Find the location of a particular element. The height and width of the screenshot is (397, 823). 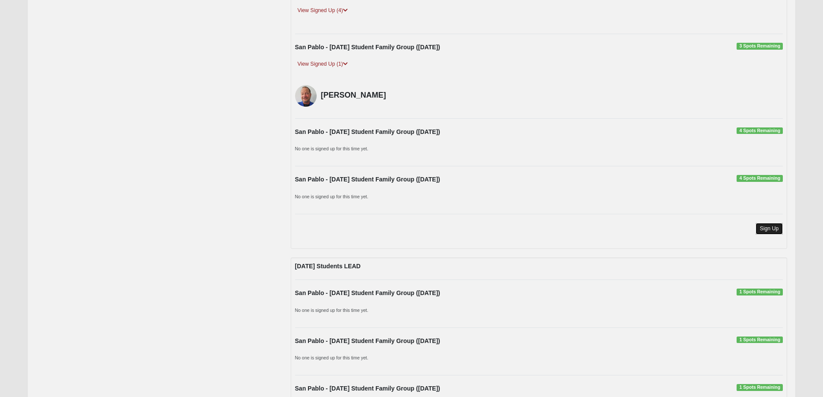

a: Sign Up is located at coordinates (769, 228).